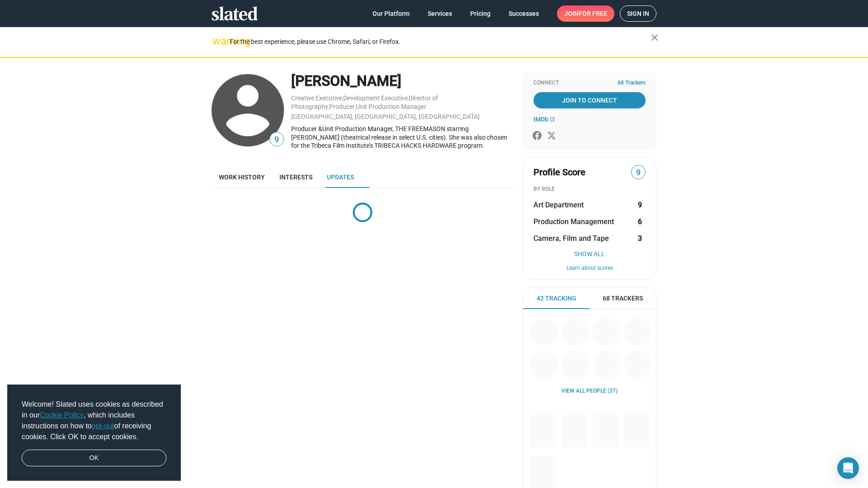  What do you see at coordinates (556, 299) in the screenshot?
I see `span: 42 Tracking` at bounding box center [556, 299].